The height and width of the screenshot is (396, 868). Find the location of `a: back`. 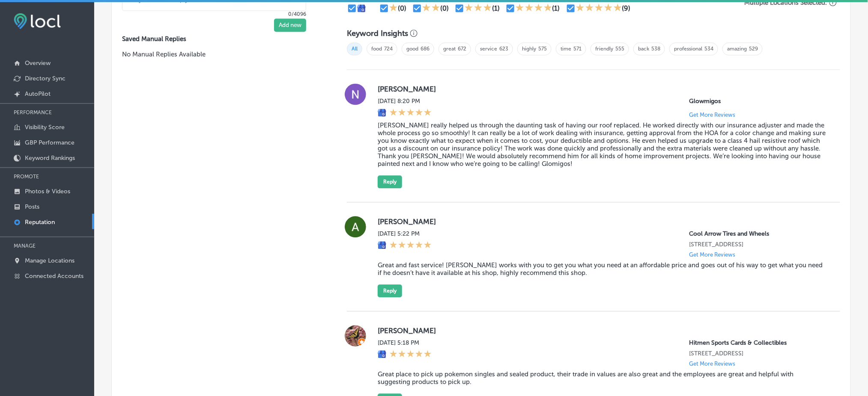

a: back is located at coordinates (643, 49).